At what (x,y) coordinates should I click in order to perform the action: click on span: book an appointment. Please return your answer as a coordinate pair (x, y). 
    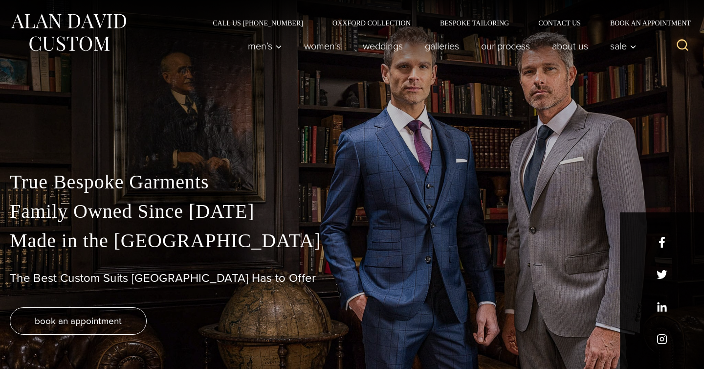
    Looking at the image, I should click on (78, 320).